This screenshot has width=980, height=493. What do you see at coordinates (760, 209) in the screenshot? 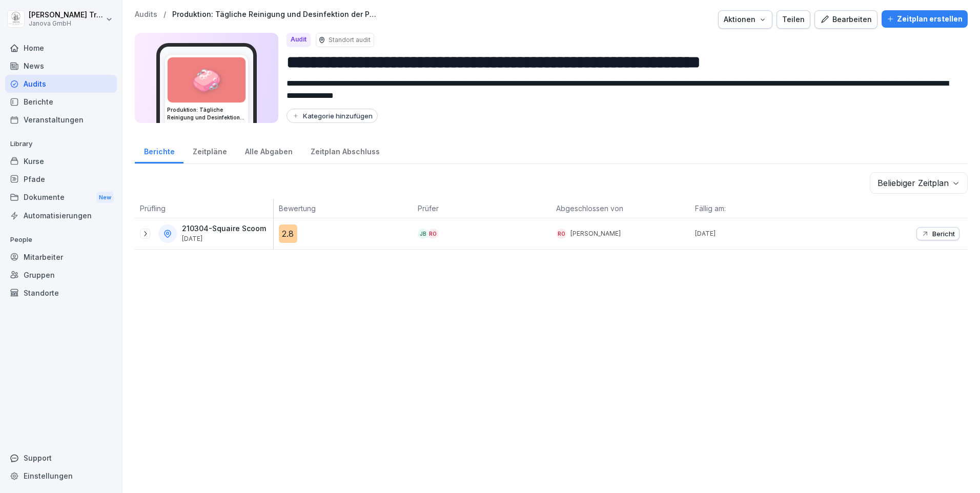
I see `th: Fällig am:` at bounding box center [760, 209].